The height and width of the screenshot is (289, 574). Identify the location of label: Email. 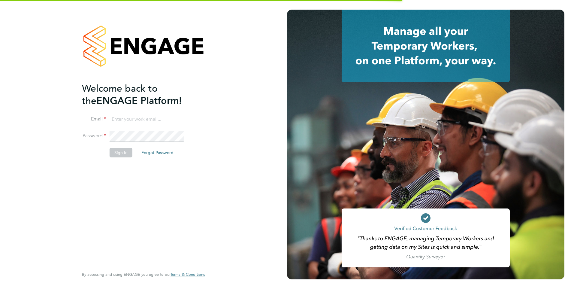
(94, 119).